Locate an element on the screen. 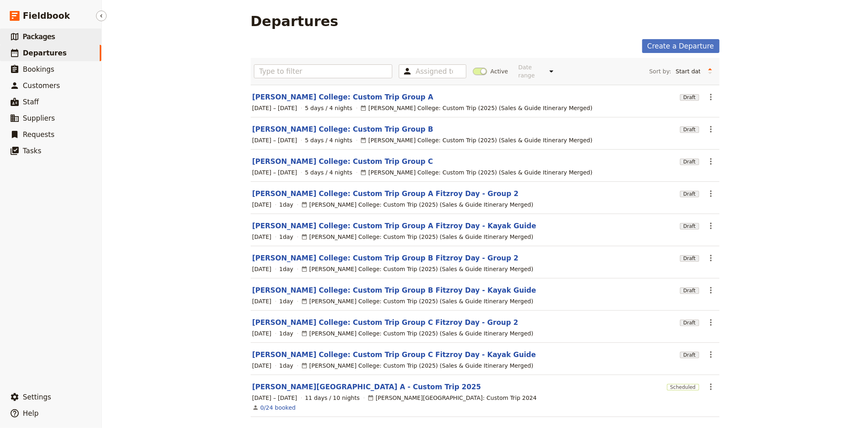  span: Scheduled is located at coordinates (682, 386).